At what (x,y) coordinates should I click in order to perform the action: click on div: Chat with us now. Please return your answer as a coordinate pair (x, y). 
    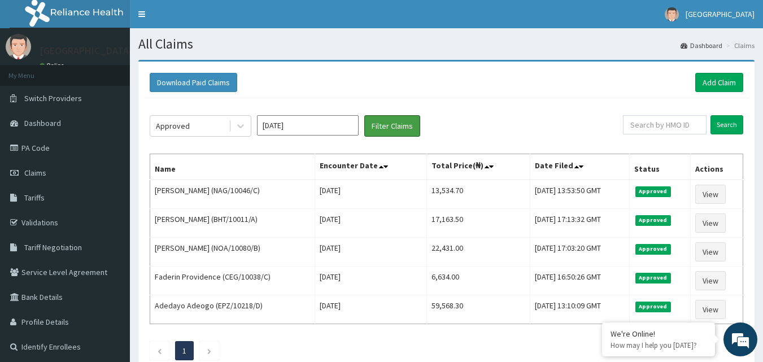
    Looking at the image, I should click on (124, 71).